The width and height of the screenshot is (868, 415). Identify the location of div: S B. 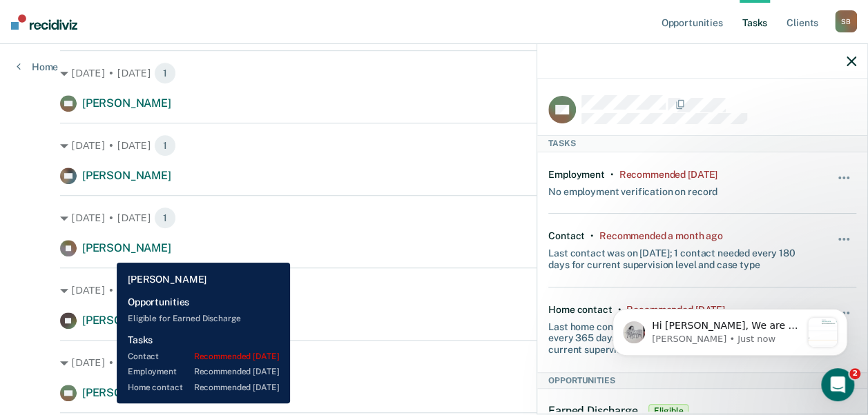
(846, 22).